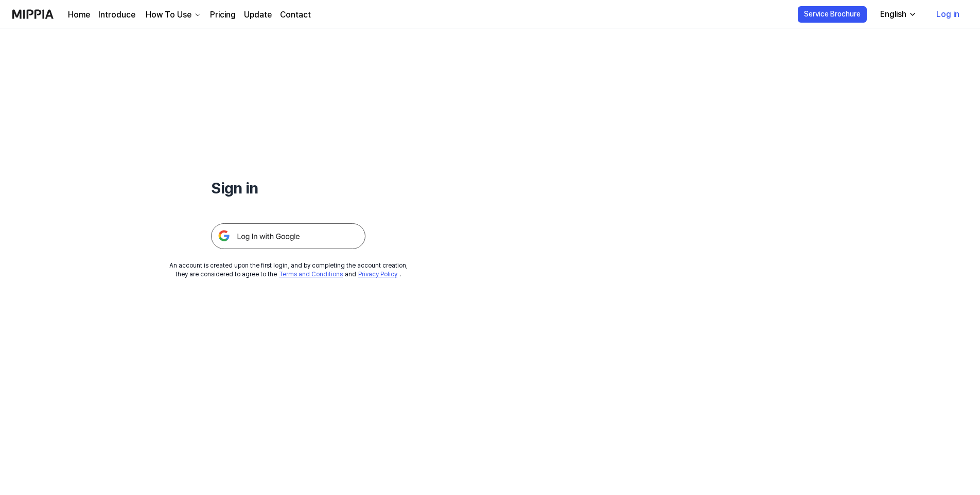 This screenshot has height=495, width=980. Describe the element at coordinates (832, 14) in the screenshot. I see `button: Service Brochure` at that location.